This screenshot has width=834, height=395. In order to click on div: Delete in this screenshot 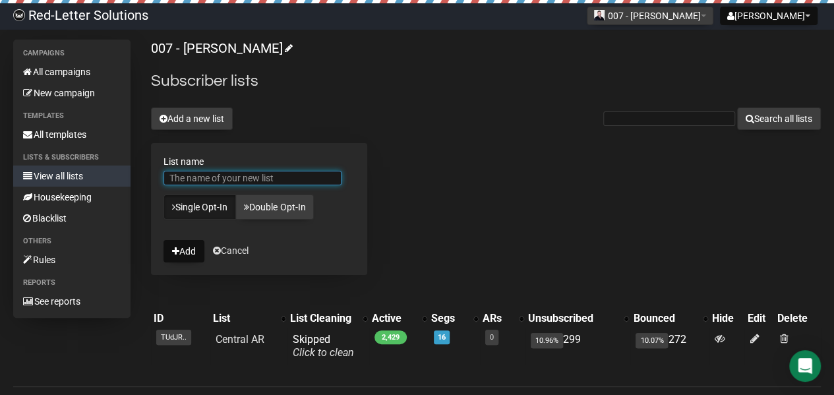, I will do `click(798, 319)`.